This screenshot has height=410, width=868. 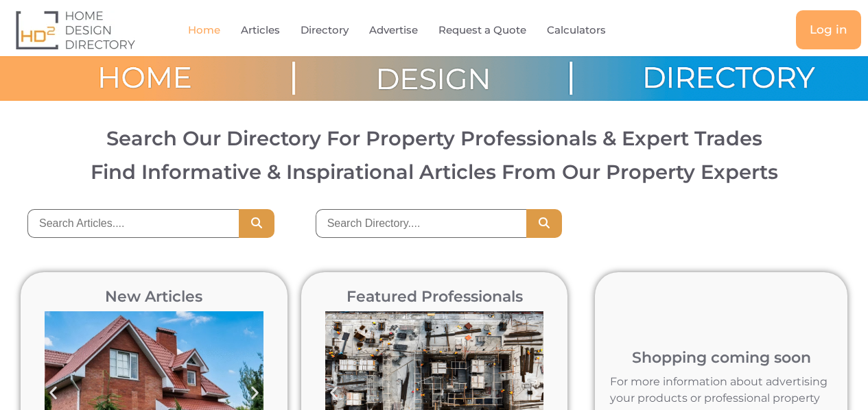 I want to click on input: Search Articles...., so click(x=133, y=224).